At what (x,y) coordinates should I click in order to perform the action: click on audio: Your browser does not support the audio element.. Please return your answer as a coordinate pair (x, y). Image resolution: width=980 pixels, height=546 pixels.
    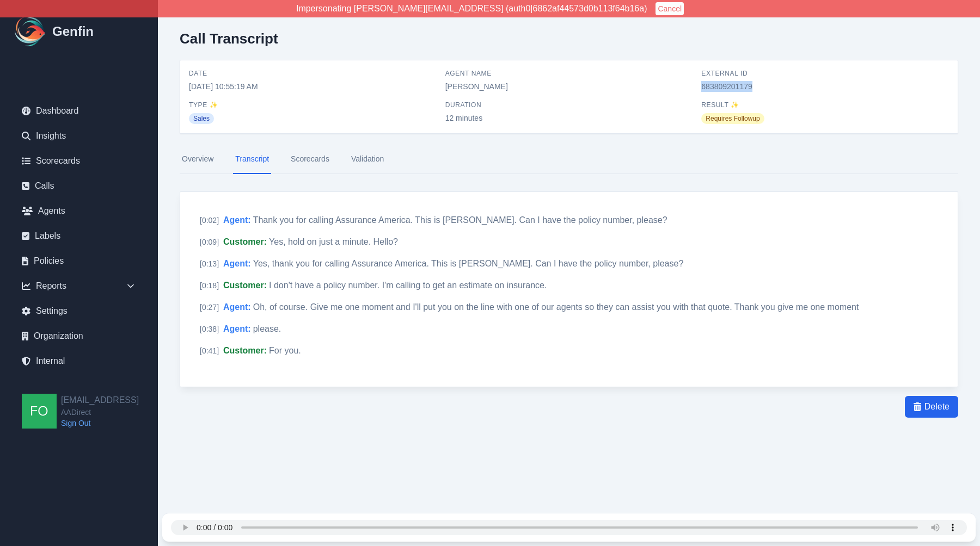
    Looking at the image, I should click on (569, 528).